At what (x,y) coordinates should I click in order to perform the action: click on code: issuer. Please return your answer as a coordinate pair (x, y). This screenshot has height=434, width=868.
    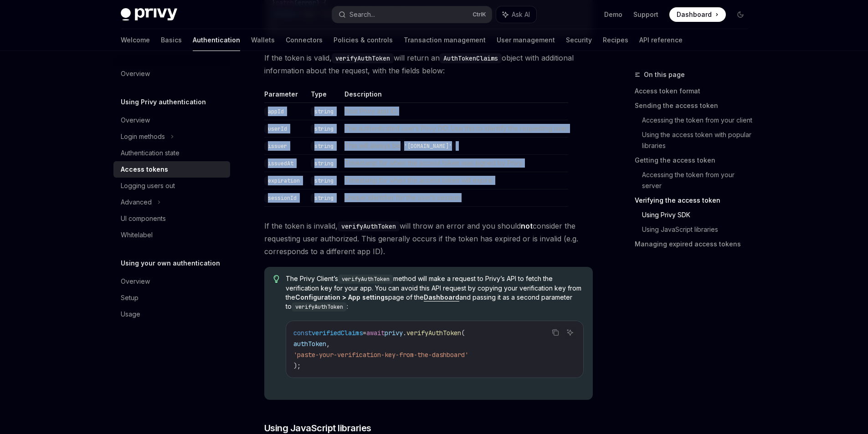
    Looking at the image, I should click on (278, 146).